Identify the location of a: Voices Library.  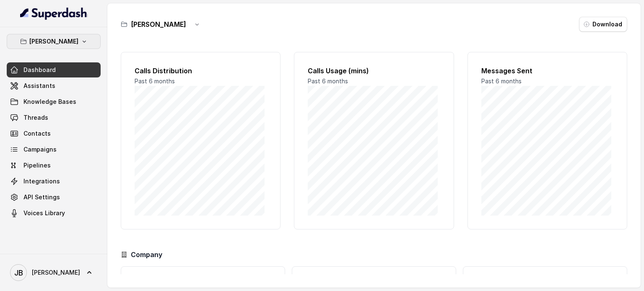
(54, 213).